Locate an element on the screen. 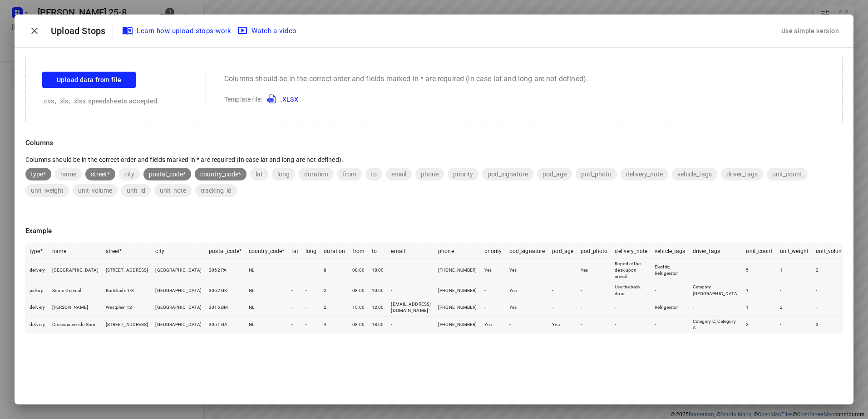 This screenshot has width=868, height=419. td: Electric; Refrigerator is located at coordinates (670, 271).